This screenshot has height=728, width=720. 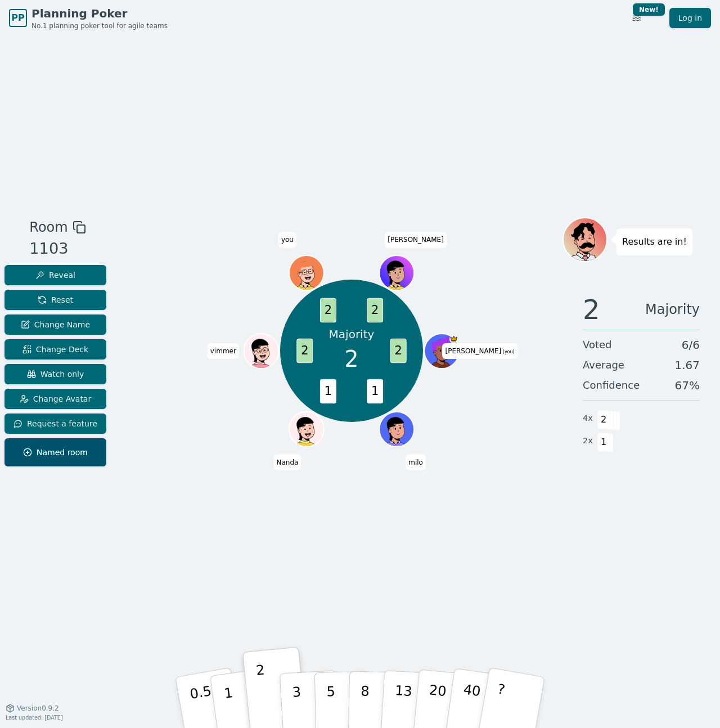 What do you see at coordinates (508, 351) in the screenshot?
I see `span: (you)` at bounding box center [508, 351].